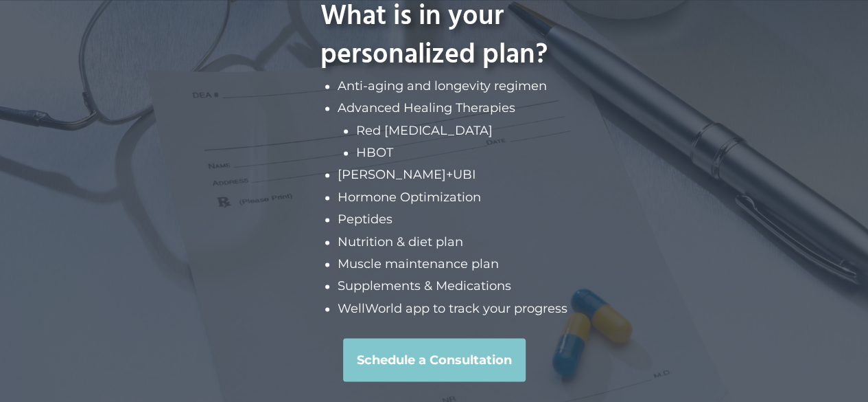 The width and height of the screenshot is (868, 402). Describe the element at coordinates (452, 264) in the screenshot. I see `li: Muscle maintenance plan` at that location.